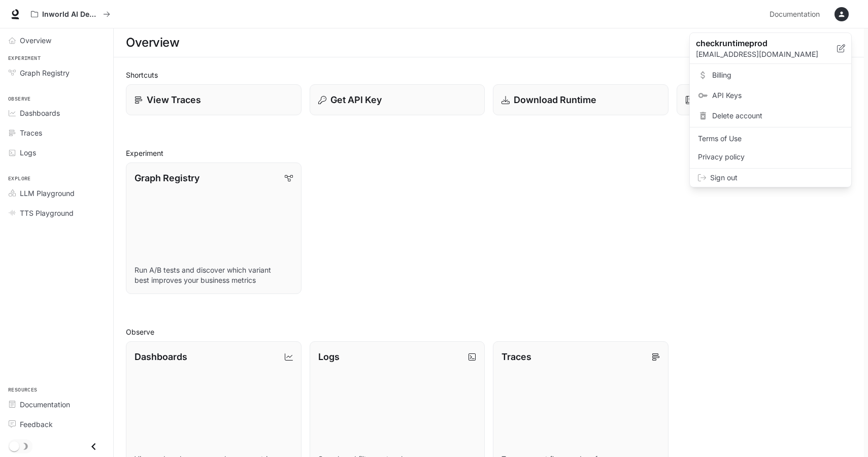 The width and height of the screenshot is (868, 457). Describe the element at coordinates (778, 75) in the screenshot. I see `span: Billing` at that location.